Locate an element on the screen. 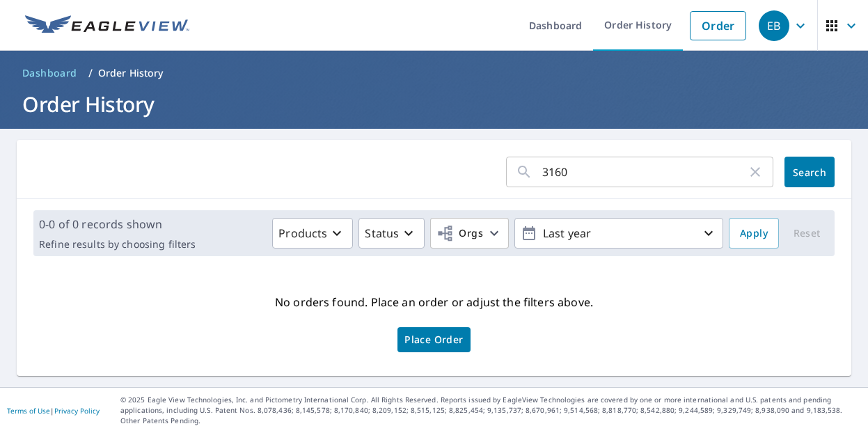  p: 0-0 of 0 records shown is located at coordinates (117, 224).